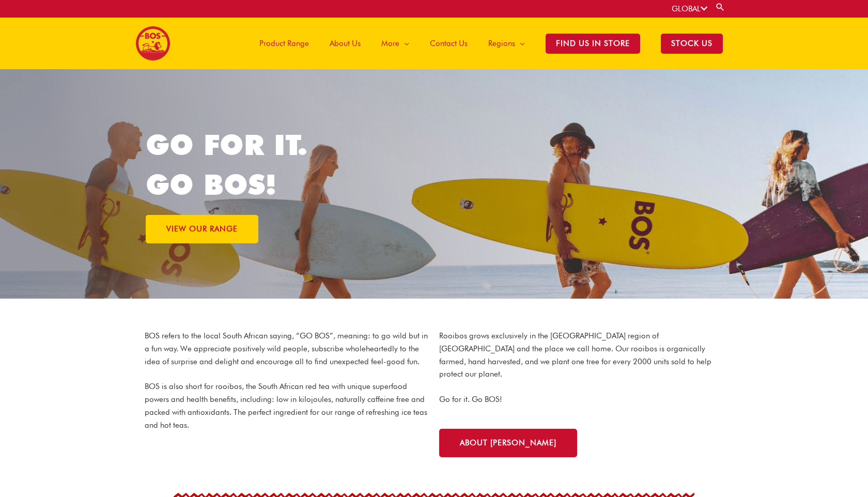 This screenshot has height=497, width=868. What do you see at coordinates (284, 44) in the screenshot?
I see `span: Product Range` at bounding box center [284, 44].